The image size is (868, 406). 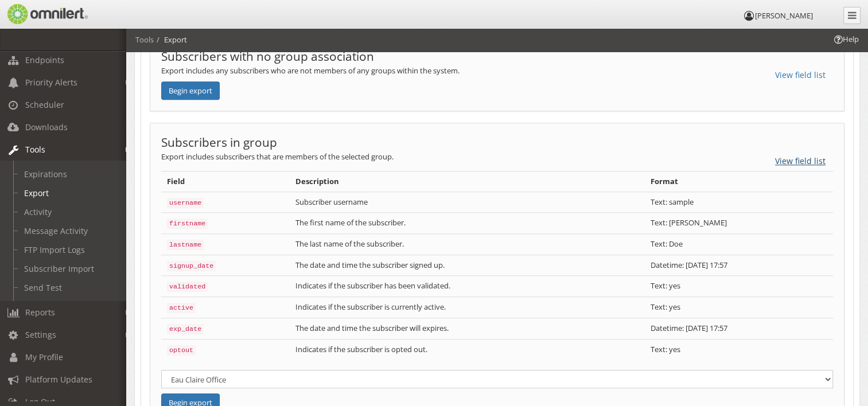 What do you see at coordinates (46, 127) in the screenshot?
I see `span: Downloads` at bounding box center [46, 127].